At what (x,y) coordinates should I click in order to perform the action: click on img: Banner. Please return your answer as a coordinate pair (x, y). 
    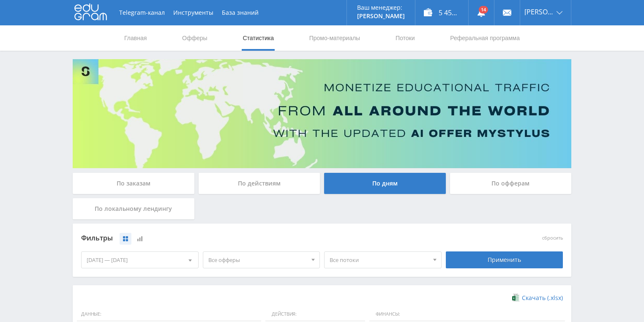
    Looking at the image, I should click on (322, 114).